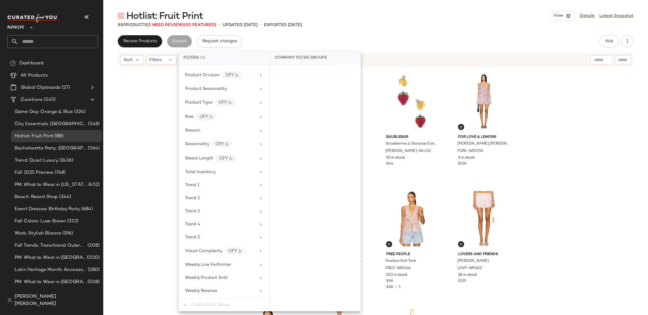  What do you see at coordinates (617, 16) in the screenshot?
I see `a: Latest Snapshot` at bounding box center [617, 16].